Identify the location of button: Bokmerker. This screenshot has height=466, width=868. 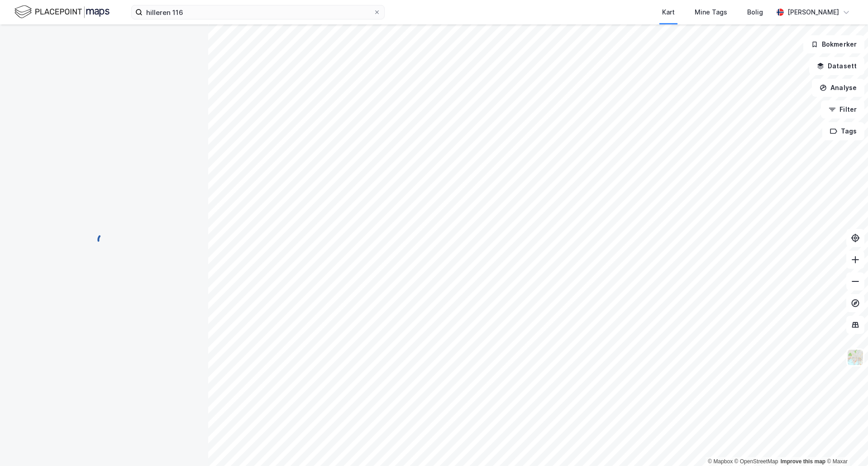
(833, 45).